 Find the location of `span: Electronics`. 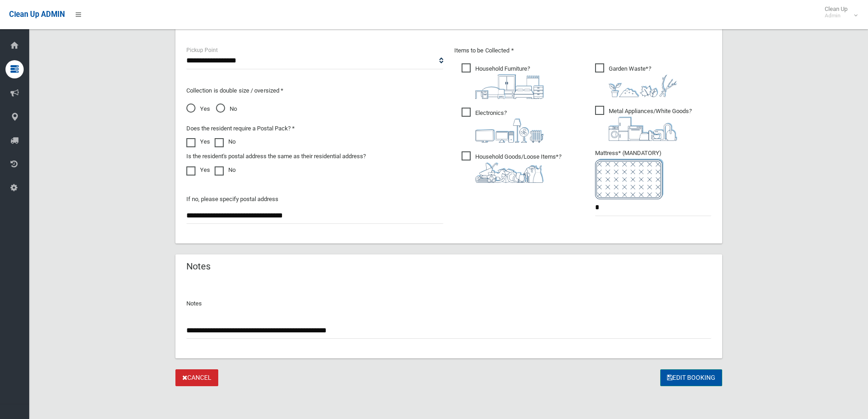

span: Electronics is located at coordinates (503, 125).